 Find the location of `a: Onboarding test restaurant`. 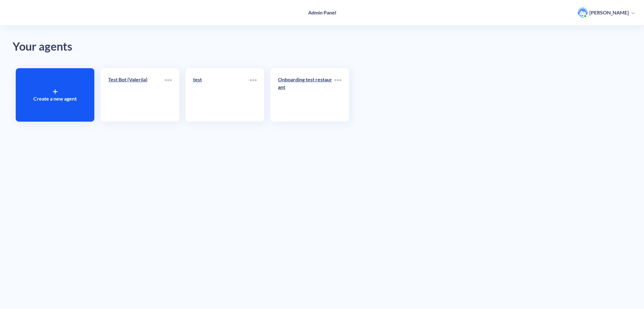

a: Onboarding test restaurant is located at coordinates (306, 95).